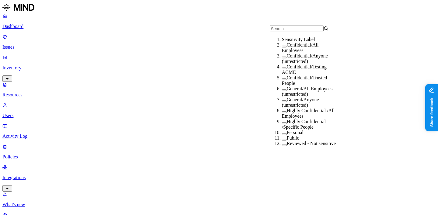 Image resolution: width=438 pixels, height=215 pixels. I want to click on label: Reviewed - Not sensitive, so click(311, 143).